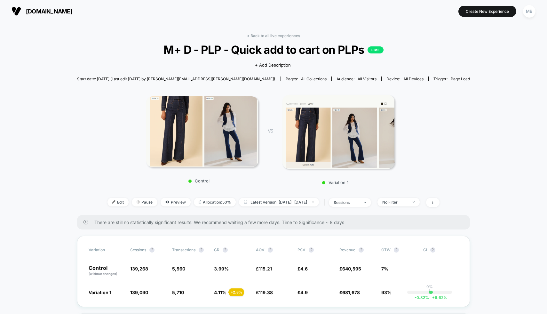 The height and width of the screenshot is (314, 547). I want to click on span: Allocation: 50%, so click(215, 202).